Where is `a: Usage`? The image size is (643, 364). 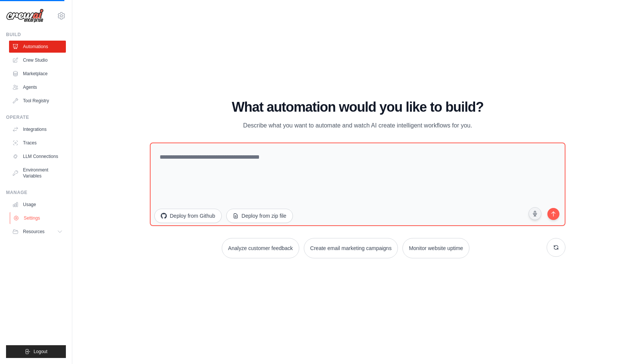 a: Usage is located at coordinates (37, 204).